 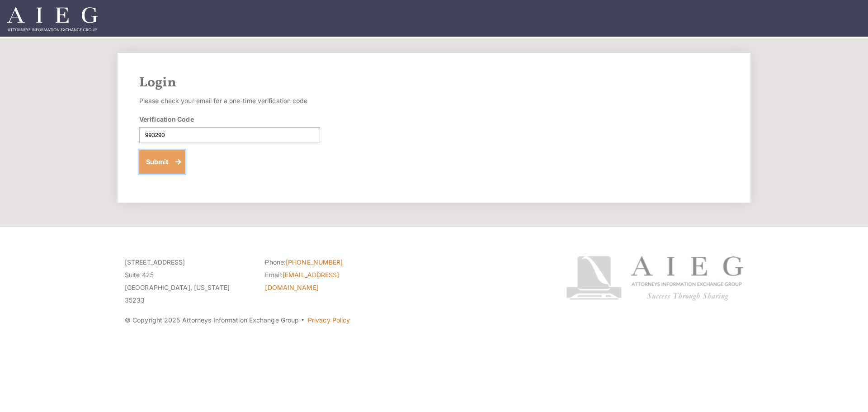 I want to click on p: © Copyright 2025 Attorneys Information Exchange Group, so click(x=328, y=320).